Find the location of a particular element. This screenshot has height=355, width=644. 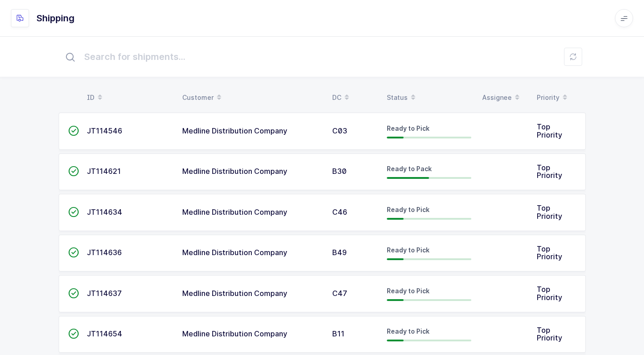

h1: Shipping is located at coordinates (55, 18).